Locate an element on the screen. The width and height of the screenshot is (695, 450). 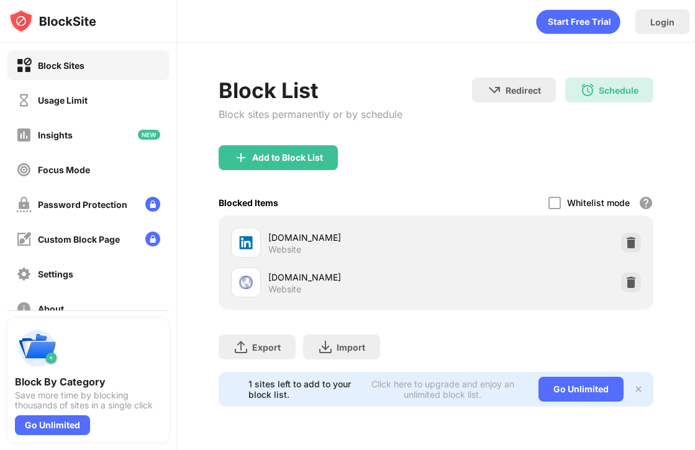
div: Block List is located at coordinates (310, 90).